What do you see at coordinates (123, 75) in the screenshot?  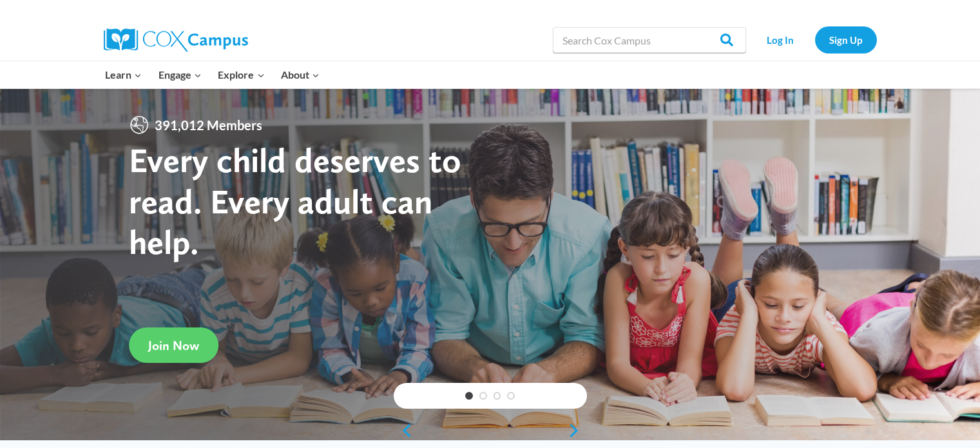 I see `span: Learn` at bounding box center [123, 75].